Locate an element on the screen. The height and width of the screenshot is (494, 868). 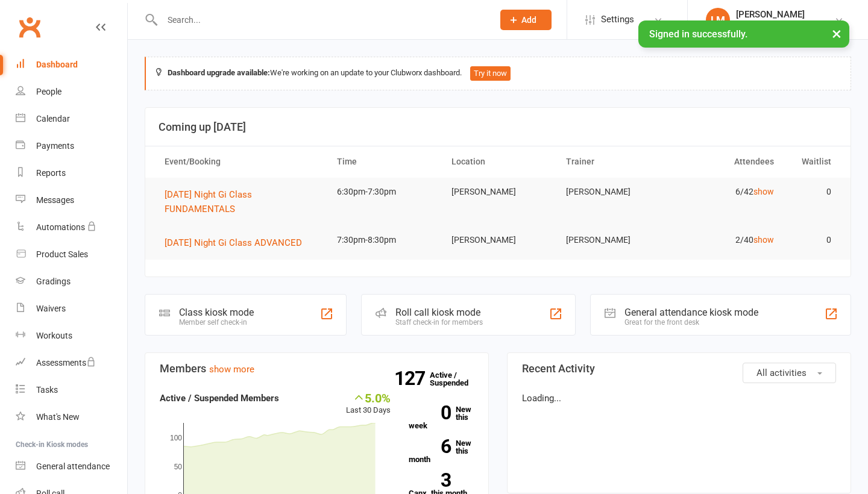
div: Roll call kiosk mode is located at coordinates (439, 312).